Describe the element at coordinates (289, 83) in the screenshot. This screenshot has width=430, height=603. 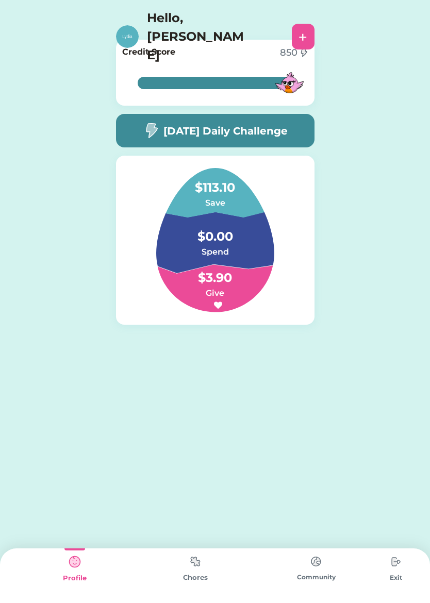
I see `img: MFN-Bird-Pink.svg` at that location.